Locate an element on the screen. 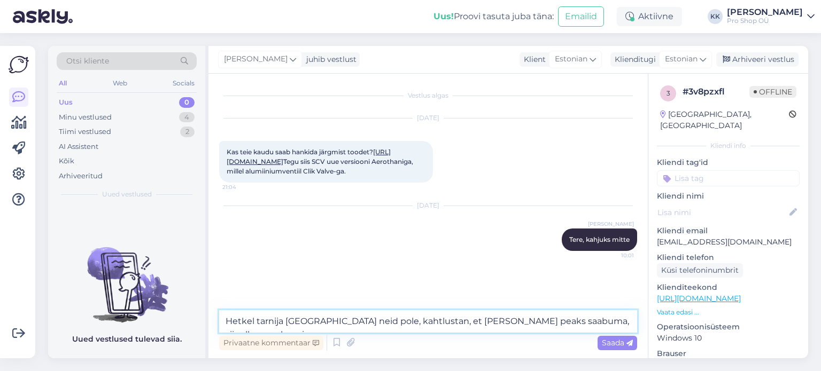 Image resolution: width=821 pixels, height=371 pixels. b: Uus! is located at coordinates (443, 16).